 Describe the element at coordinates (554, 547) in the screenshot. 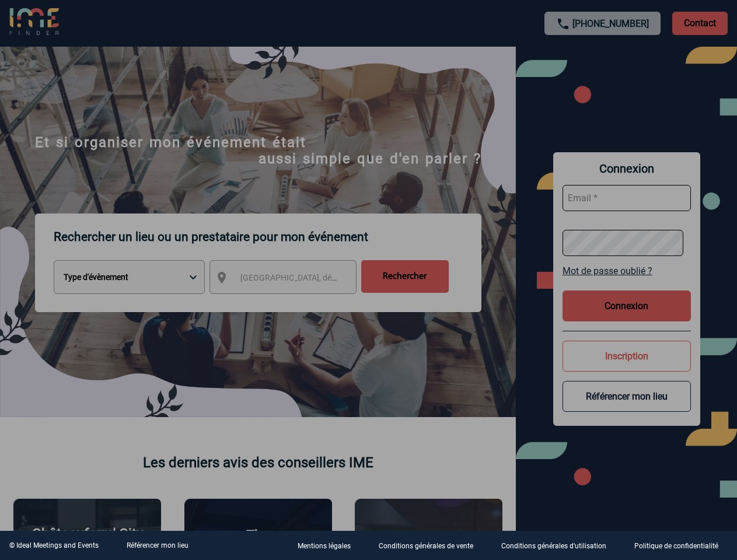

I see `p: Conditions générales d'utilisation` at that location.